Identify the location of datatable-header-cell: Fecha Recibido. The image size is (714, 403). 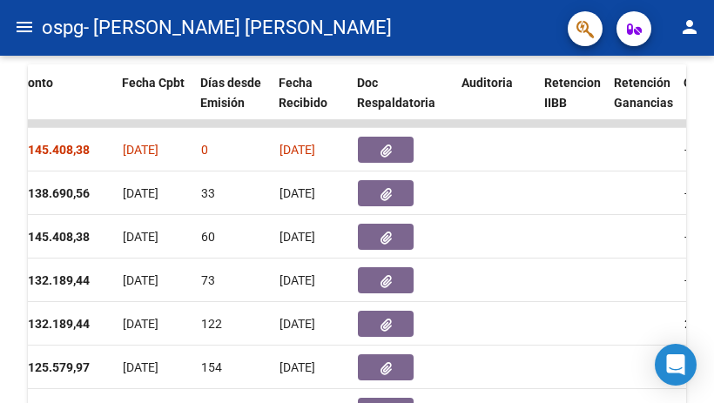
(311, 103).